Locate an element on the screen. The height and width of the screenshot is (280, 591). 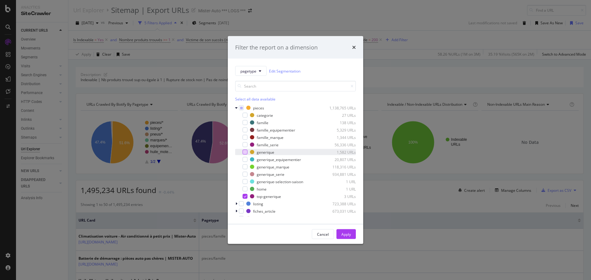
div: home is located at coordinates (262, 189).